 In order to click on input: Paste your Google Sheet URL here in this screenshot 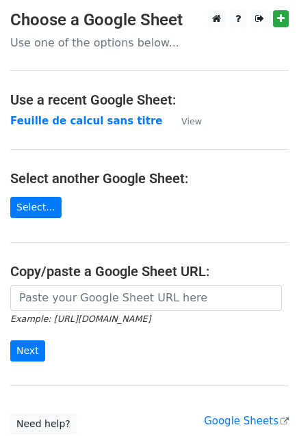, I will do `click(146, 298)`.